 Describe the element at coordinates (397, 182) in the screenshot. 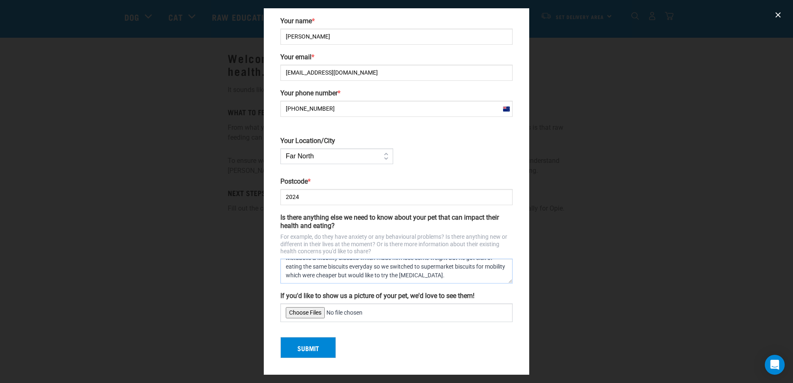

I see `label: Postcode` at that location.